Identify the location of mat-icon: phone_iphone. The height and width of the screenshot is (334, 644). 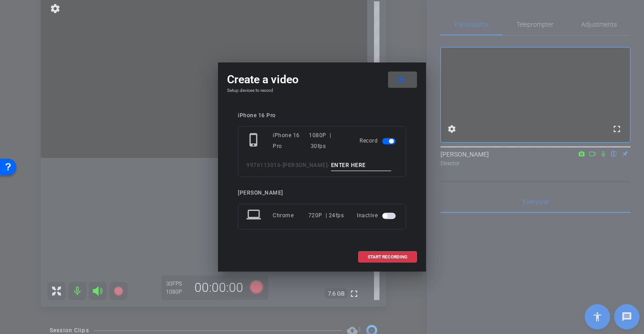
(254, 141).